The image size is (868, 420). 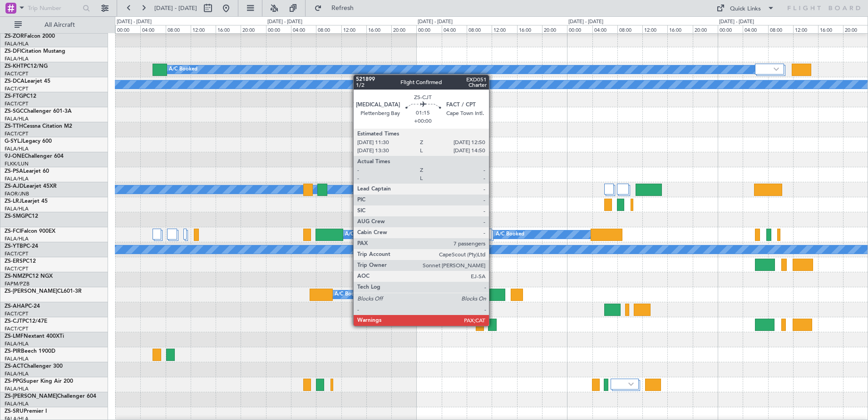 I want to click on span: ZS-PPG, so click(x=13, y=381).